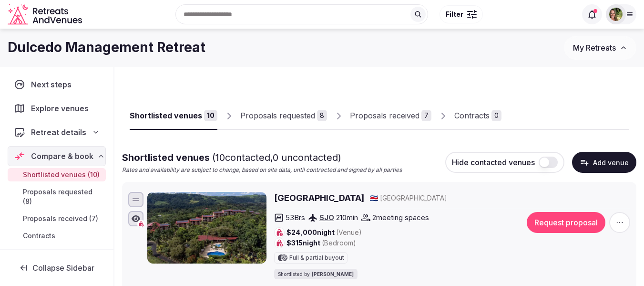  Describe the element at coordinates (390, 116) in the screenshot. I see `a: Proposals received7` at that location.